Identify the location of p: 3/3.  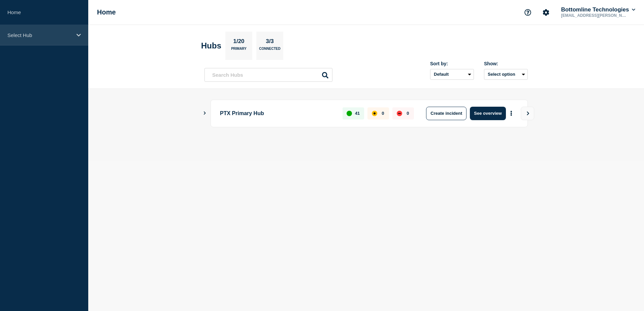
(270, 42).